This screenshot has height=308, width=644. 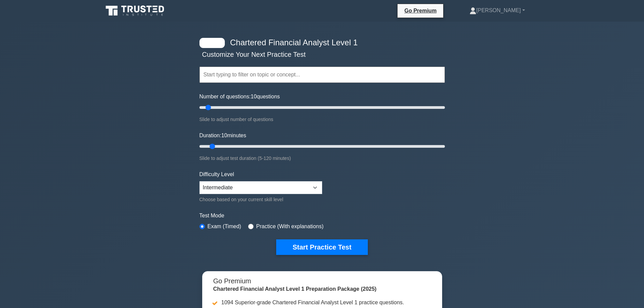 I want to click on h4: Chartered Financial Analyst Level 1, so click(x=319, y=43).